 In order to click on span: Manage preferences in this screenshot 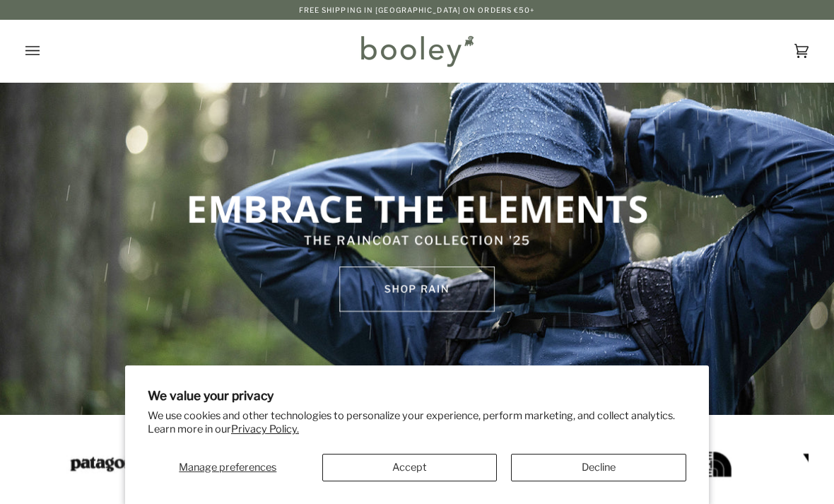, I will do `click(227, 467)`.